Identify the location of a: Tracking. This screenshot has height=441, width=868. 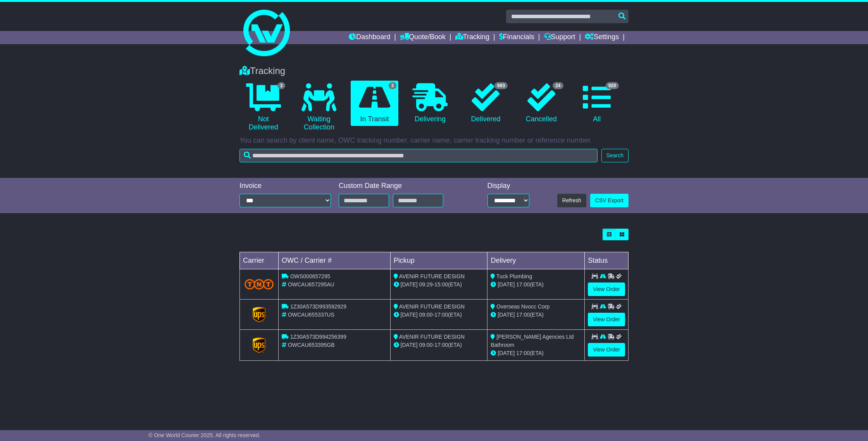
(473, 37).